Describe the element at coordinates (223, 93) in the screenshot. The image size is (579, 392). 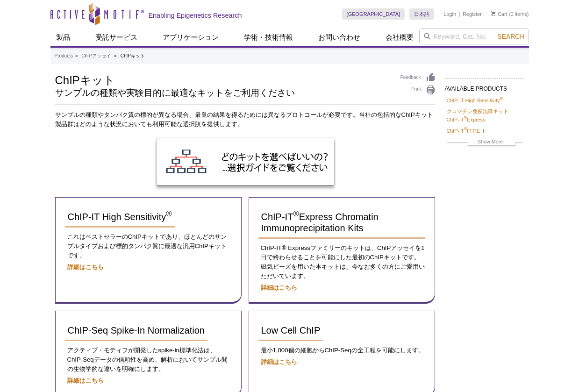
I see `h2: サンプルの種類や実験目的に最適なキットをご利用ください` at that location.